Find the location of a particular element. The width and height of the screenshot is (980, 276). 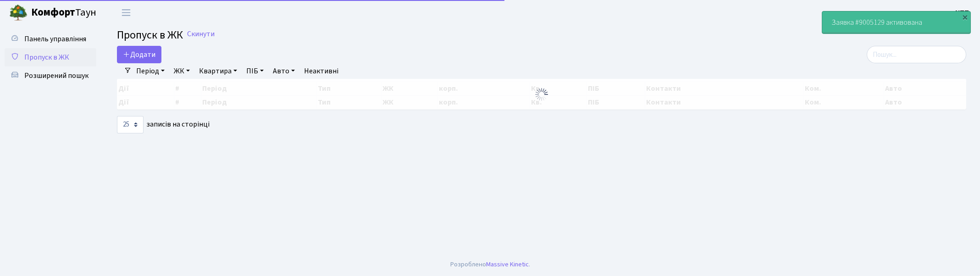

a: Розширений пошук is located at coordinates (51, 75).